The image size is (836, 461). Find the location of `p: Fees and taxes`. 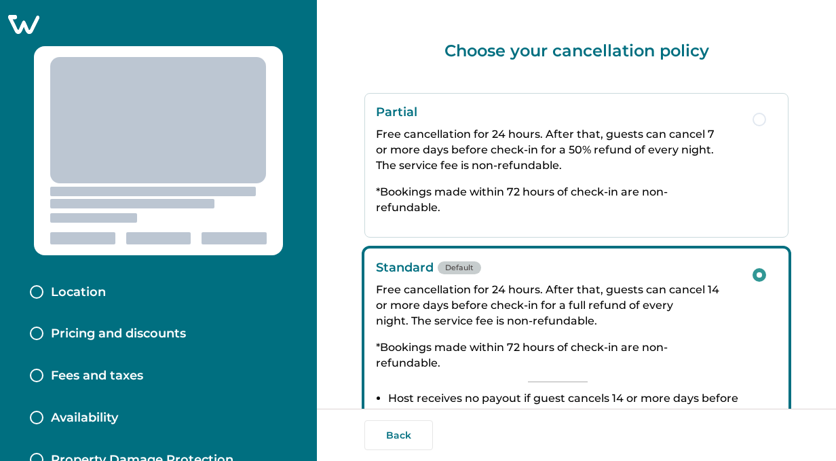

p: Fees and taxes is located at coordinates (97, 376).